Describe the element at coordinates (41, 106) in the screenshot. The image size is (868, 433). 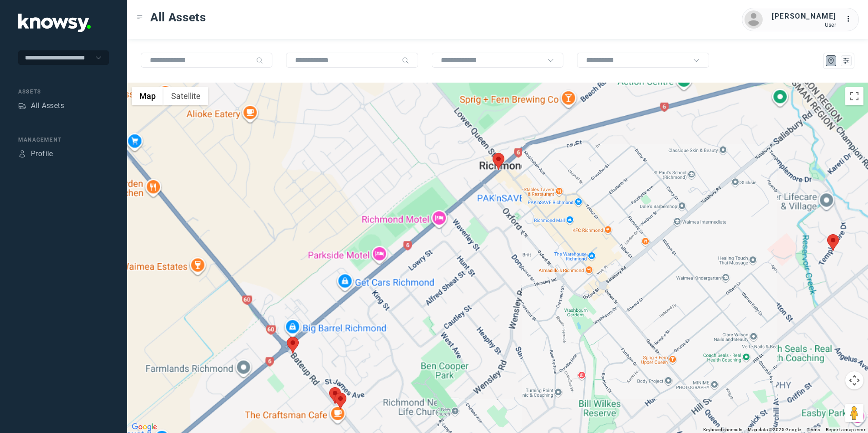
I see `a: AssetsAll Assets` at that location.